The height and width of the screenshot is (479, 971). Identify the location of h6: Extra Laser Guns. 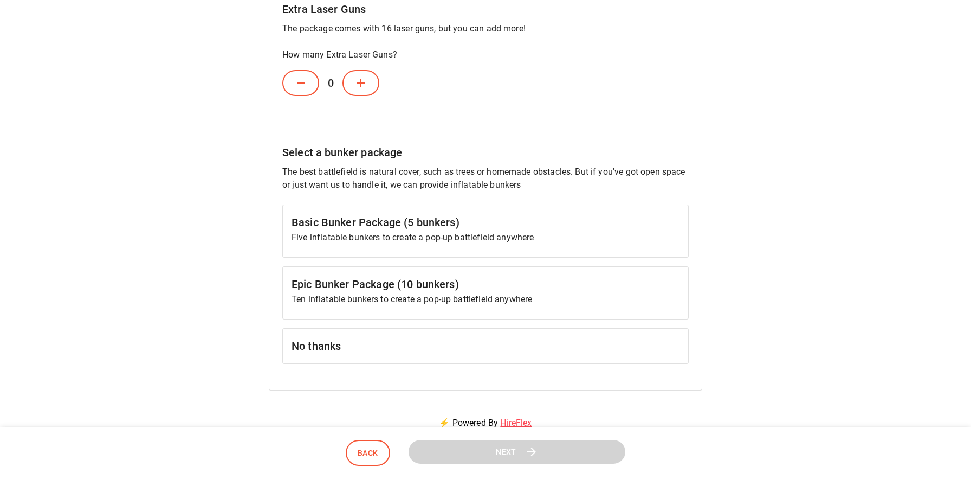
(486, 9).